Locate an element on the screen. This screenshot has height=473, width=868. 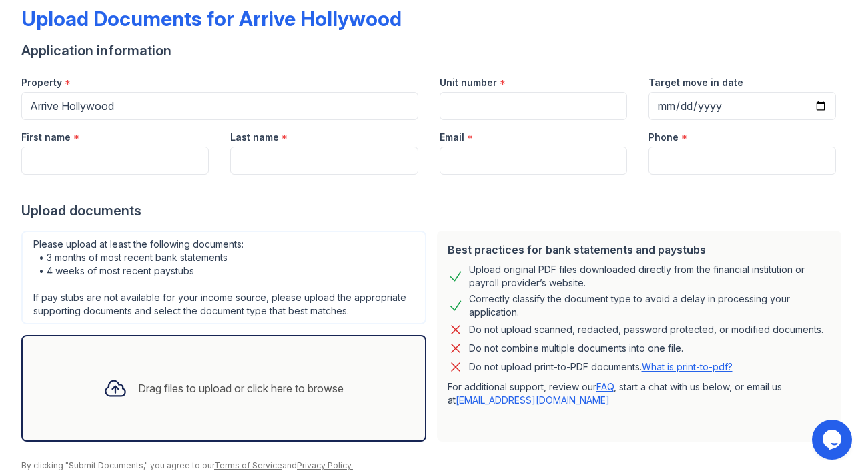
a: Privacy Policy. is located at coordinates (324, 465).